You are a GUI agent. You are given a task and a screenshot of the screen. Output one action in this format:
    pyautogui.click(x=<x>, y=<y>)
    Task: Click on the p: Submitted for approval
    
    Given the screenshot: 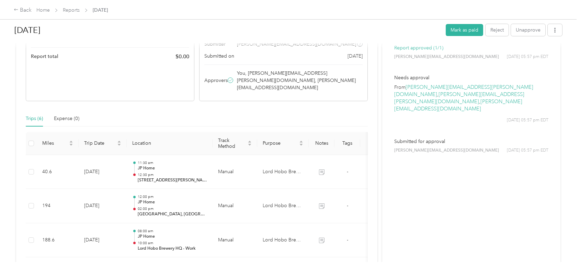 What is the action you would take?
    pyautogui.click(x=471, y=141)
    